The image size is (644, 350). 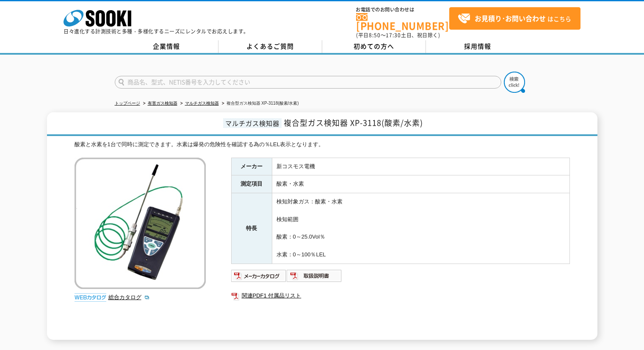 What do you see at coordinates (477, 47) in the screenshot?
I see `a: 採用情報` at bounding box center [477, 47].